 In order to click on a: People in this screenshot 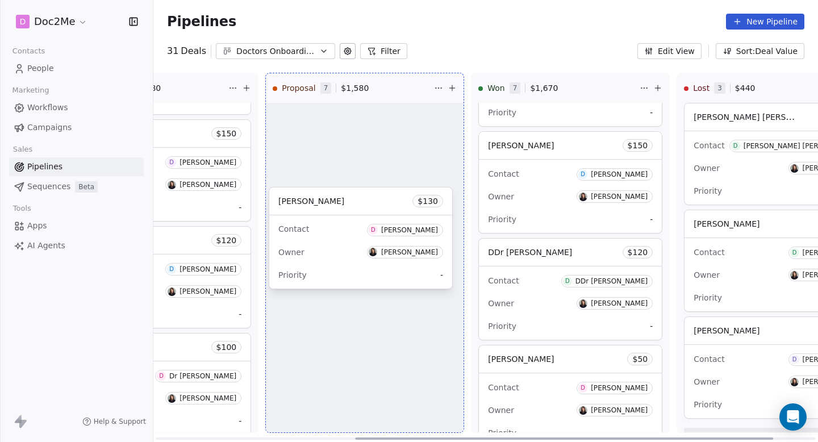, I will do `click(76, 68)`.